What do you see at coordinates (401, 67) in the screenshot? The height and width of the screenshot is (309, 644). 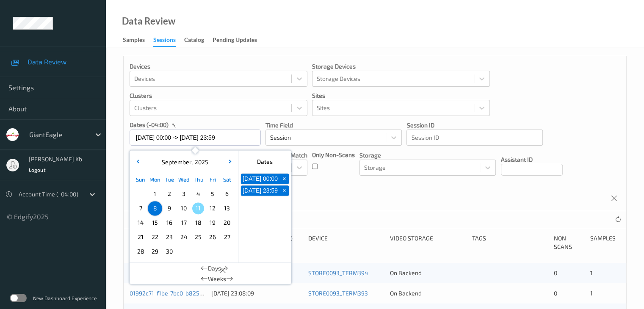 I see `p: Storage Devices` at bounding box center [401, 67].